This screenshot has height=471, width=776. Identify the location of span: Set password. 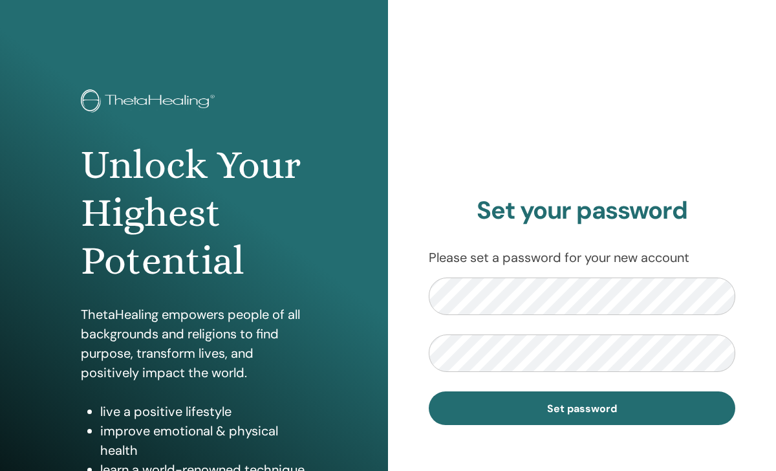
(582, 408).